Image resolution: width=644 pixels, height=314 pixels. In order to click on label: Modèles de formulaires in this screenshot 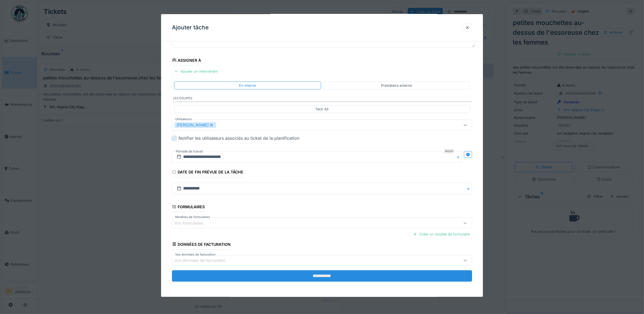, I will do `click(193, 217)`.